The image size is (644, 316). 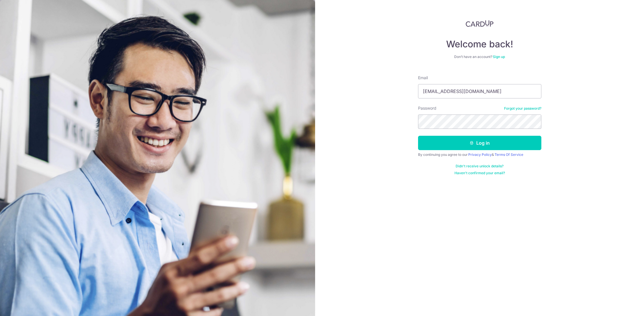 What do you see at coordinates (499, 57) in the screenshot?
I see `a: Sign up` at bounding box center [499, 57].